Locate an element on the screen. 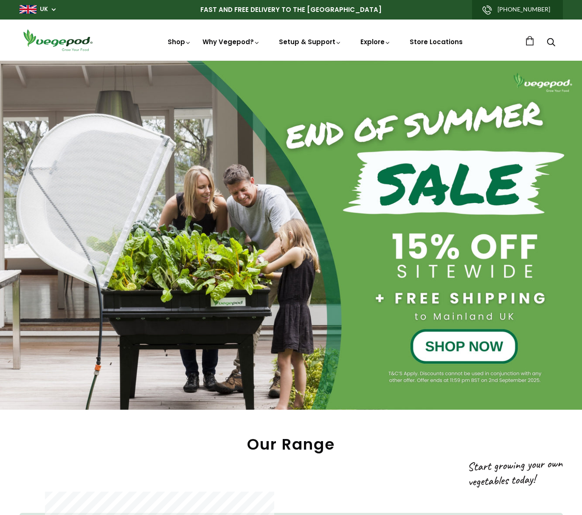 The height and width of the screenshot is (515, 582). a: Shop is located at coordinates (180, 42).